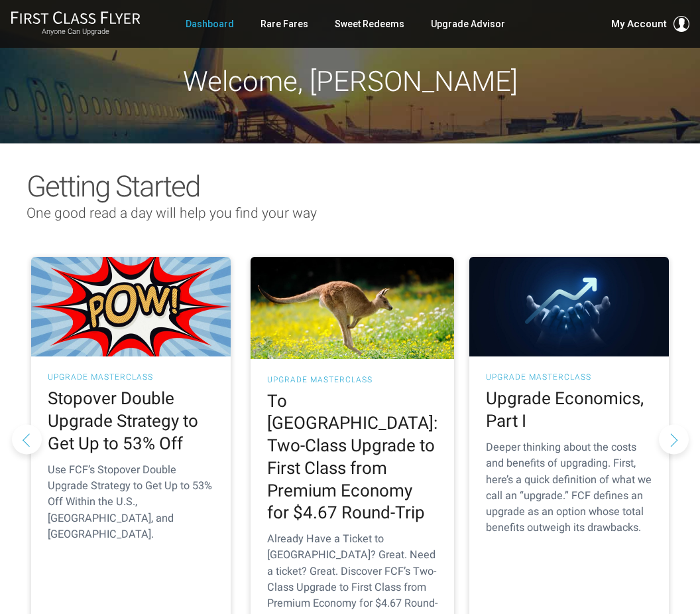 The image size is (700, 614). Describe the element at coordinates (285, 24) in the screenshot. I see `a: Rare Fares` at that location.